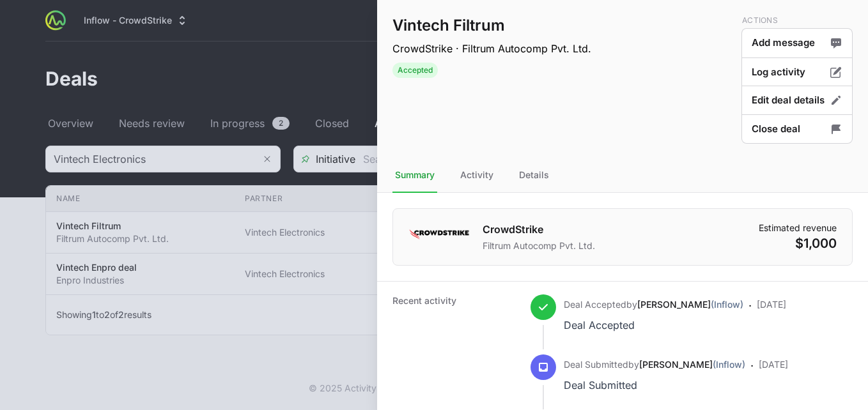 This screenshot has width=868, height=410. I want to click on div: Deal Accepted, so click(653, 325).